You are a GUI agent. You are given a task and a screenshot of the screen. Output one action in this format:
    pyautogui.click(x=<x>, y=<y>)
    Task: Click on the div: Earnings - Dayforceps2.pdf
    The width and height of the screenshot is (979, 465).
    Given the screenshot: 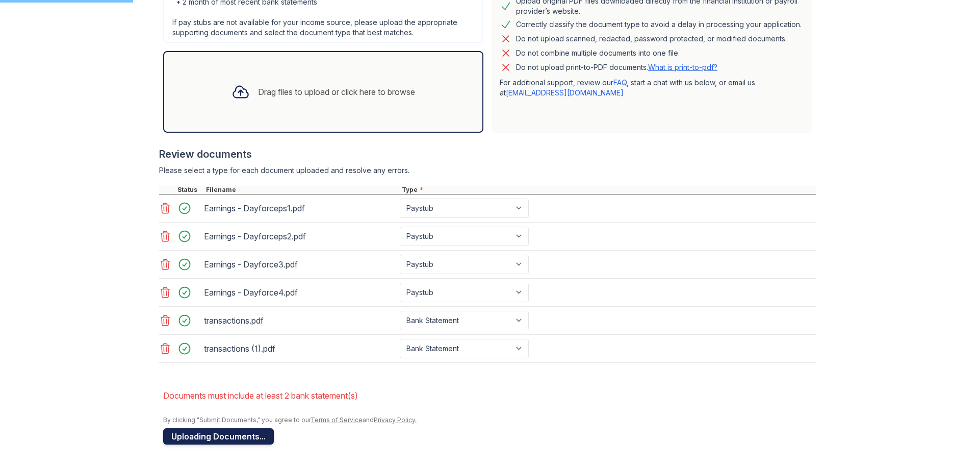 What is the action you would take?
    pyautogui.click(x=300, y=236)
    